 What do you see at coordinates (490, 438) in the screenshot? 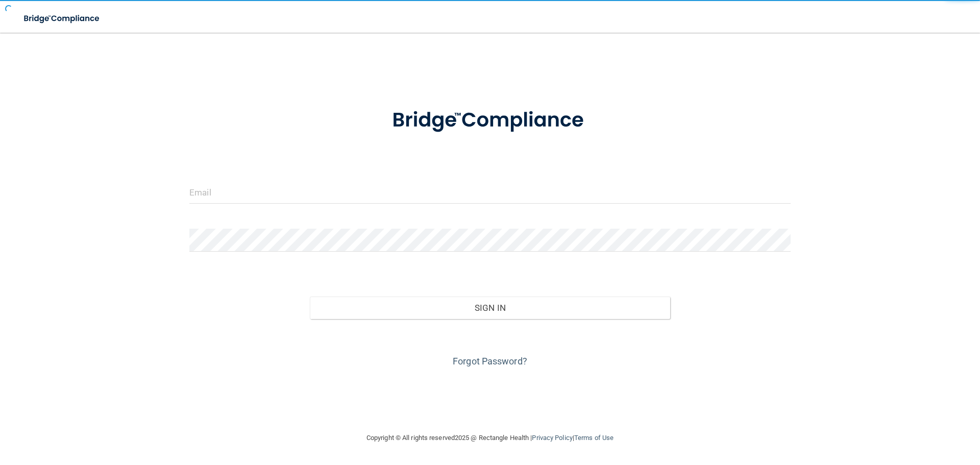
I see `div: Copyright © All rights reserved 2025 @ Rectangle Health | |` at bounding box center [490, 438].